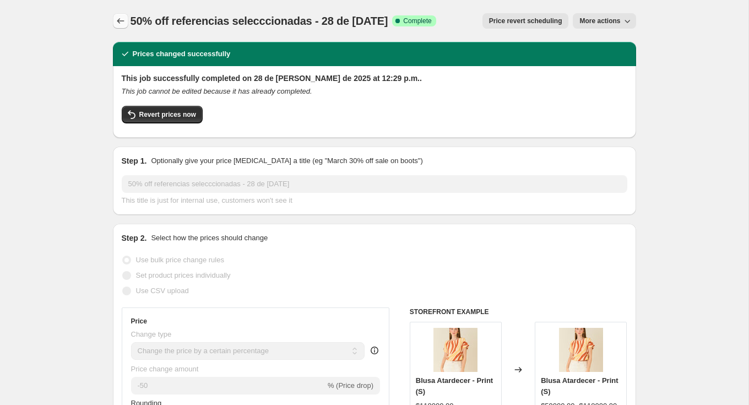  What do you see at coordinates (207, 200) in the screenshot?
I see `span: This title is just for internal use, customers won't see it` at bounding box center [207, 200].